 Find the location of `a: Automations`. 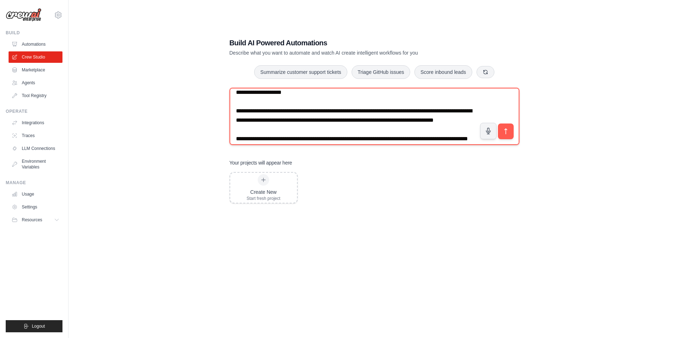

a: Automations is located at coordinates (35, 44).